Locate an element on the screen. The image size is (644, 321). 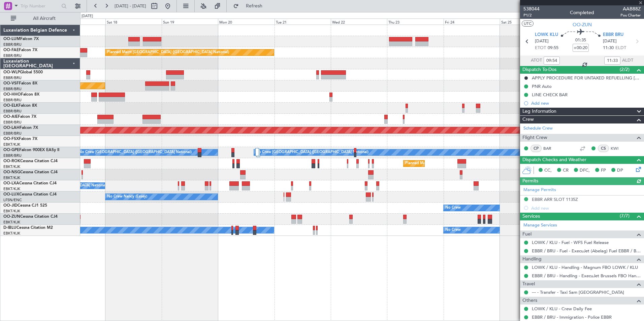
span: Flight Crew is located at coordinates (535, 138).